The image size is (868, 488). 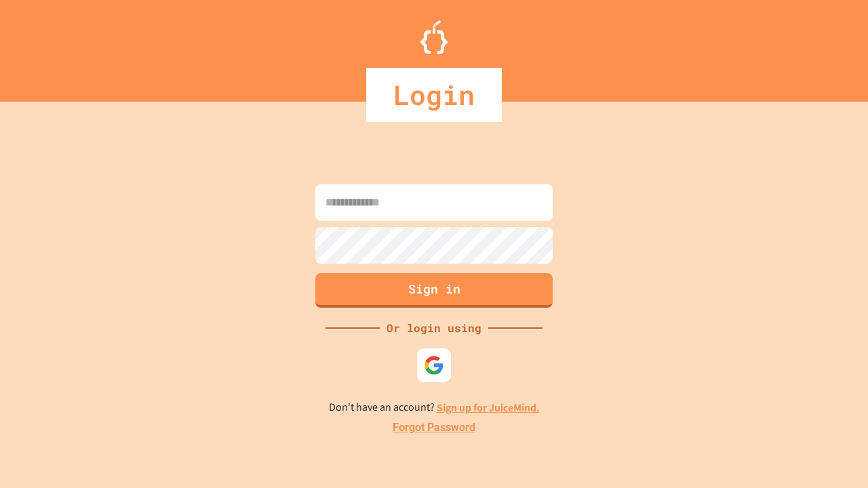 I want to click on img: google-icon.svg, so click(x=434, y=365).